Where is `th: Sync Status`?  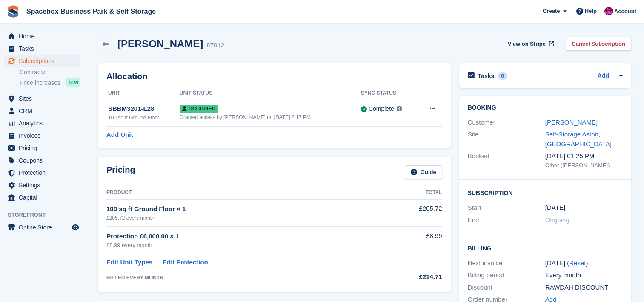
th: Sync Status is located at coordinates (389, 93).